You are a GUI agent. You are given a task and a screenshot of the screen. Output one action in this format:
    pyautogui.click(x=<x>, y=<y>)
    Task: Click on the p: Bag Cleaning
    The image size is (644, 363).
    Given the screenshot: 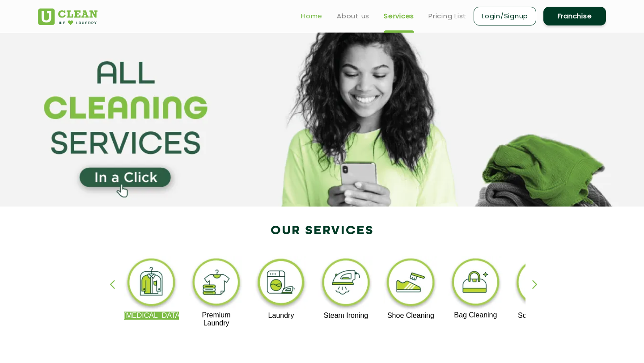 What is the action you would take?
    pyautogui.click(x=475, y=315)
    